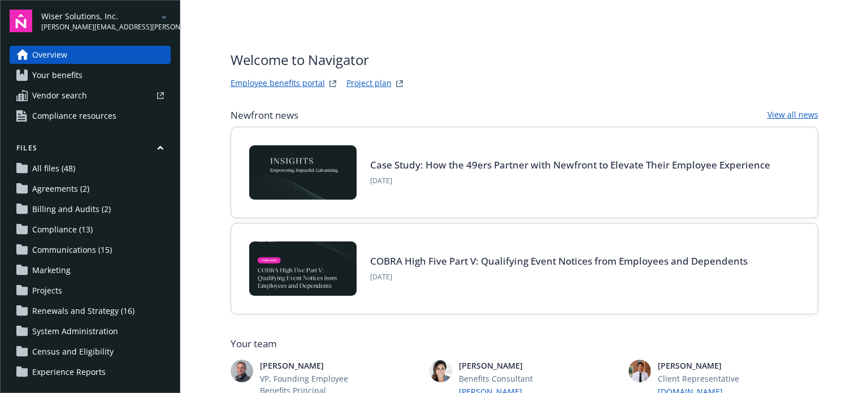 The height and width of the screenshot is (393, 868). What do you see at coordinates (47, 291) in the screenshot?
I see `span: Projects` at bounding box center [47, 291].